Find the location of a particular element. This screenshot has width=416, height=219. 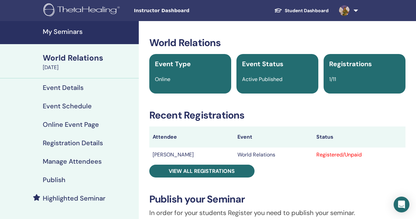

h4: Registration Details is located at coordinates (73, 143).